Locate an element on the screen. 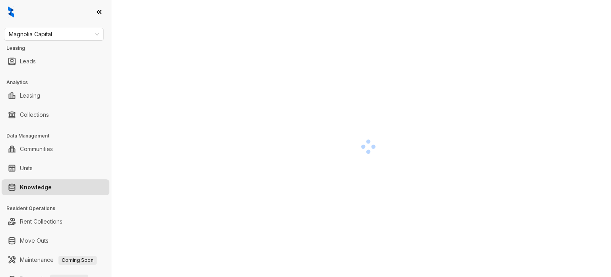 The width and height of the screenshot is (611, 277). a: Collections is located at coordinates (34, 115).